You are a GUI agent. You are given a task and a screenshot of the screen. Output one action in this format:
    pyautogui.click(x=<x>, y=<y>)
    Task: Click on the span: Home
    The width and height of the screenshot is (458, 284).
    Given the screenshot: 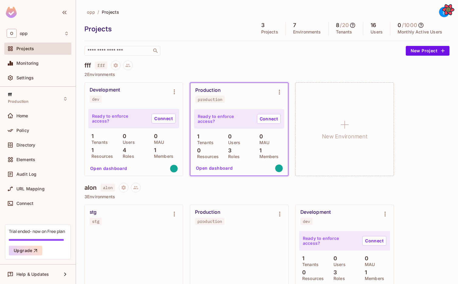 What is the action you would take?
    pyautogui.click(x=22, y=116)
    